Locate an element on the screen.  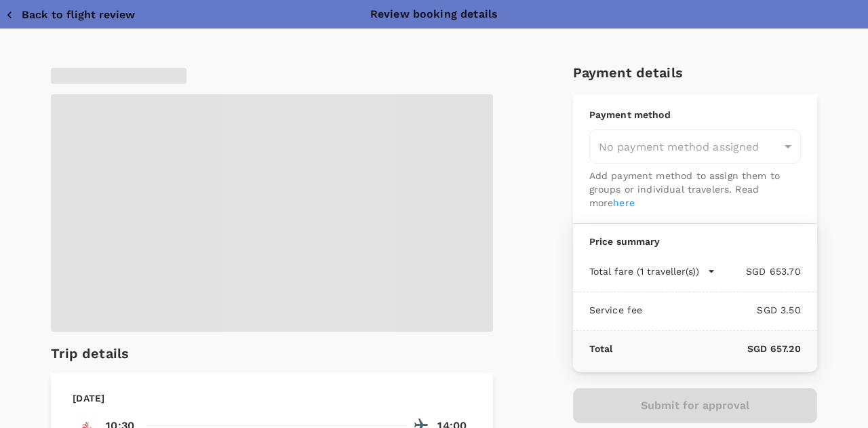
button: Back to flight review is located at coordinates (70, 15).